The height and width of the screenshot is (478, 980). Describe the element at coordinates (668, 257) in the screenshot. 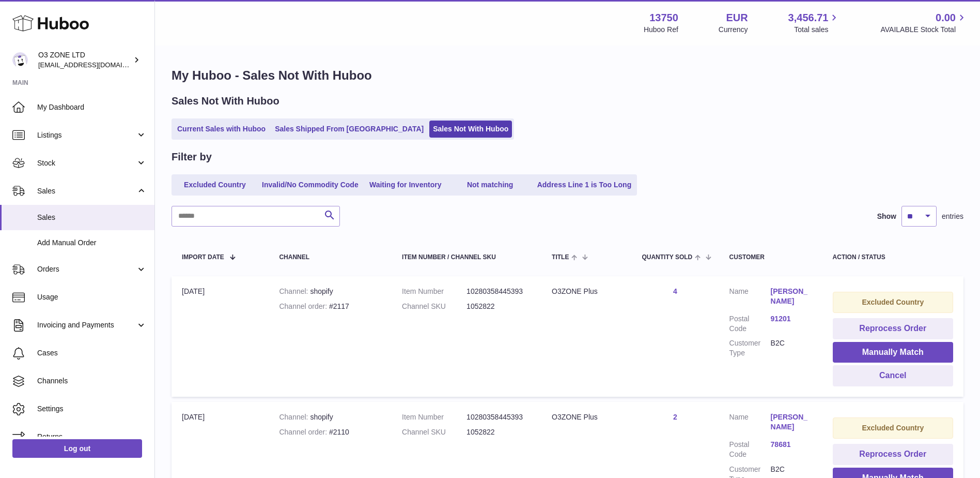

I see `span: Quantity Sold` at that location.